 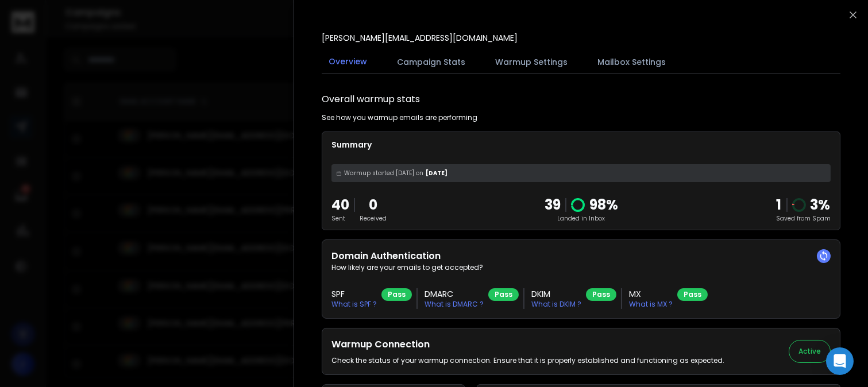 What do you see at coordinates (820, 205) in the screenshot?
I see `p: 3 %` at bounding box center [820, 205].